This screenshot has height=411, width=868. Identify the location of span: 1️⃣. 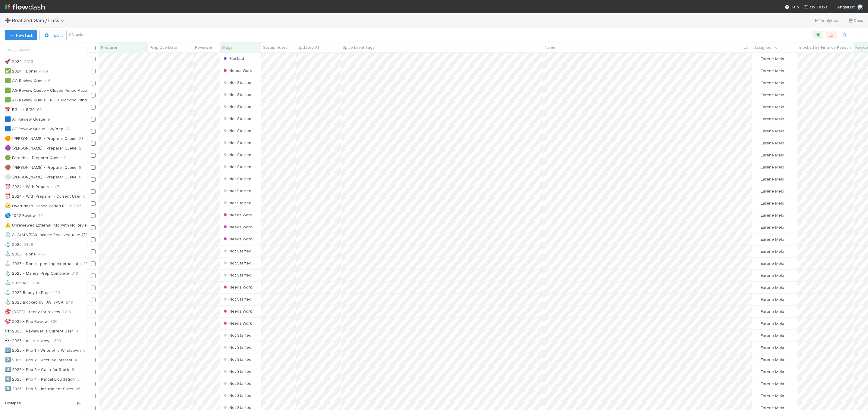
(8, 350).